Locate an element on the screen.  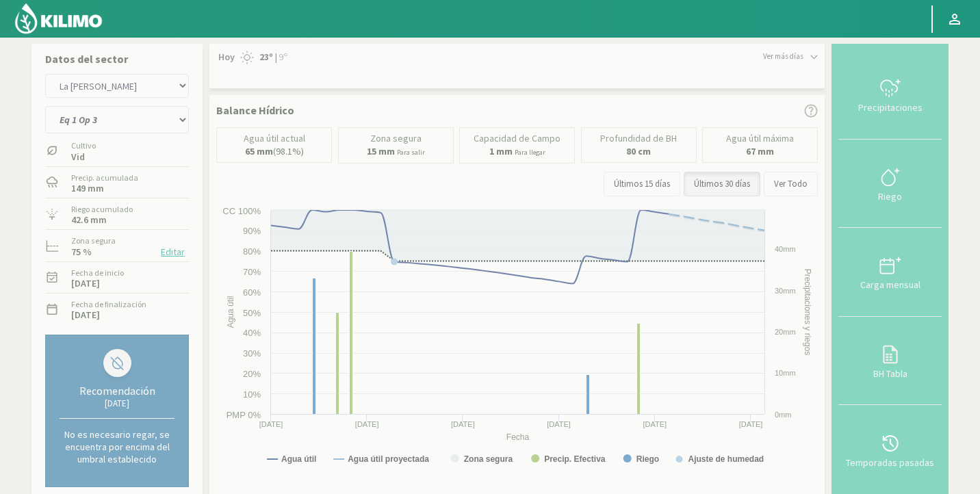
text: 20mm is located at coordinates (785, 331).